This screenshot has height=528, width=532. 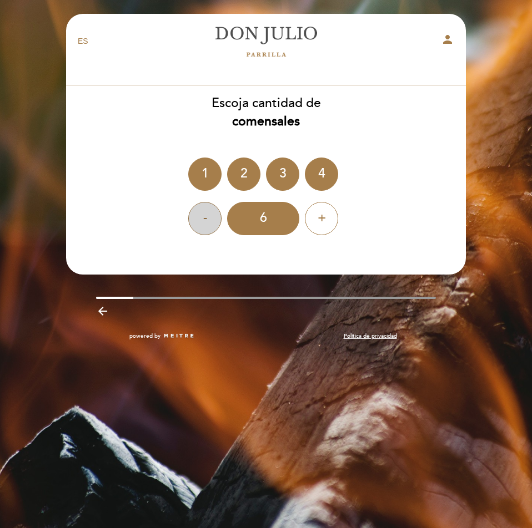 I want to click on div: Escoja cantidad de, so click(x=266, y=113).